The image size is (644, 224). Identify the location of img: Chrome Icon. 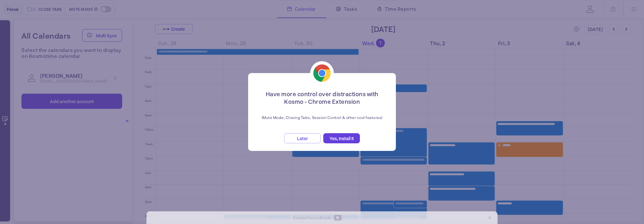
(322, 73).